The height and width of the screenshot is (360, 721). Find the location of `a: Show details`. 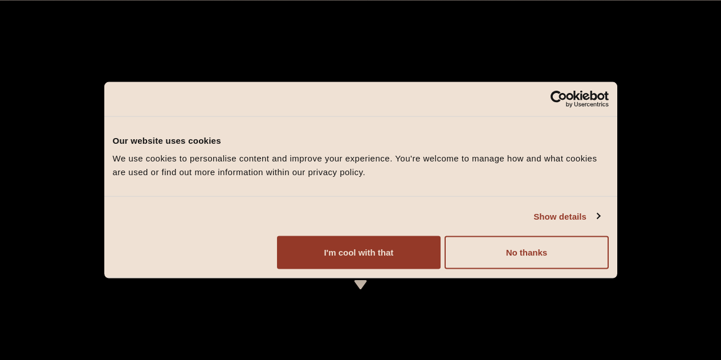

a: Show details is located at coordinates (566, 216).